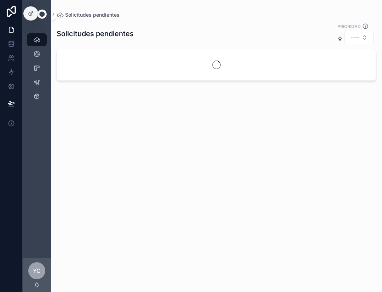  I want to click on span: YC, so click(37, 270).